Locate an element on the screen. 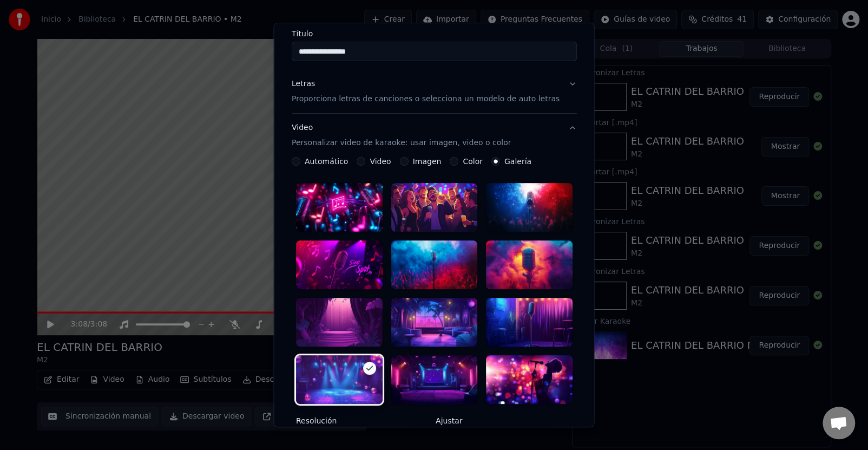 Image resolution: width=868 pixels, height=450 pixels. label: Galería is located at coordinates (517, 161).